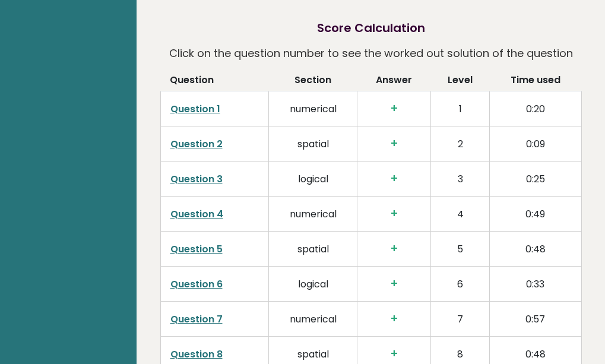 The width and height of the screenshot is (605, 364). I want to click on a: Question 1, so click(196, 108).